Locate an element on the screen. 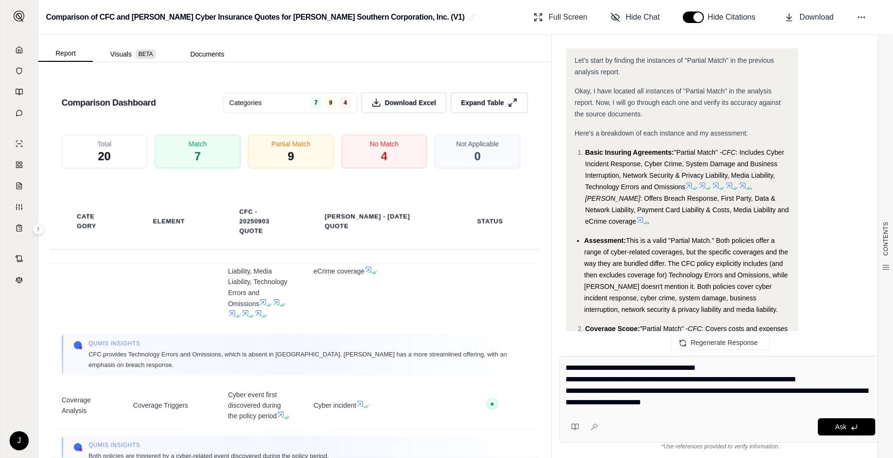  button: Categories794 is located at coordinates (290, 102).